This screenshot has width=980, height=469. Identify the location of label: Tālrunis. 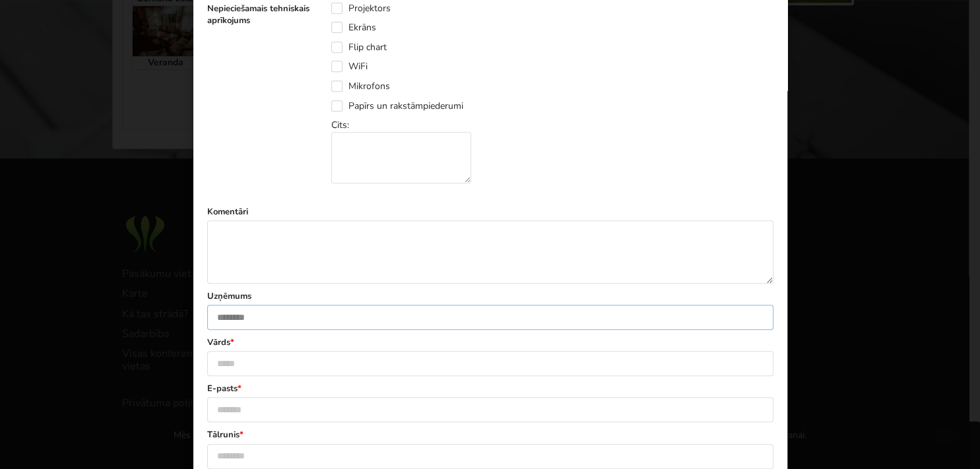
(490, 435).